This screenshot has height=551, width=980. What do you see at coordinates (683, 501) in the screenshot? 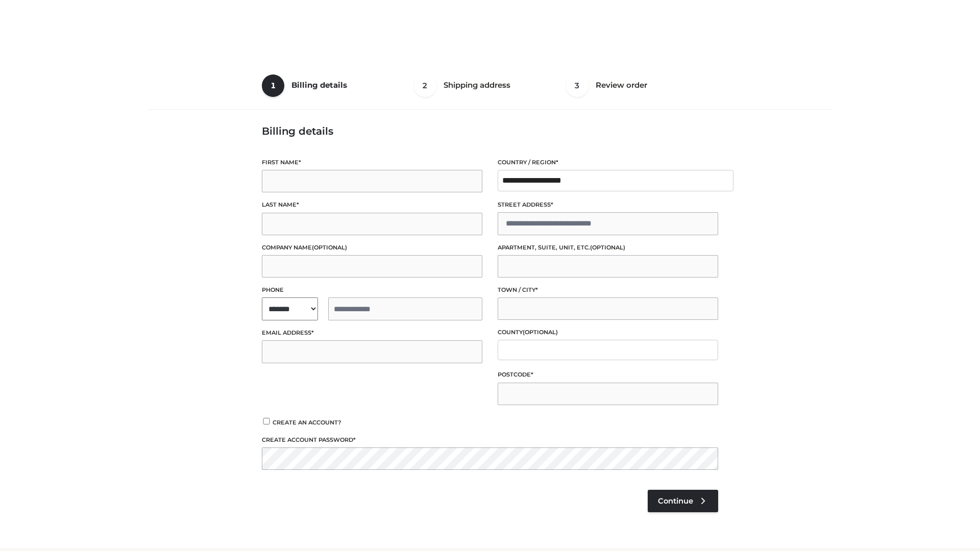
I see `a: Continue` at bounding box center [683, 501].